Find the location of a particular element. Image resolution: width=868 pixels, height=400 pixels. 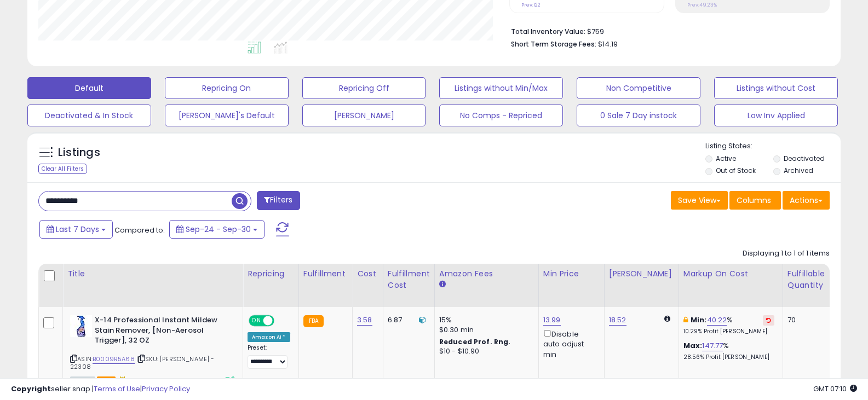

p: Listing States: is located at coordinates (772, 146).